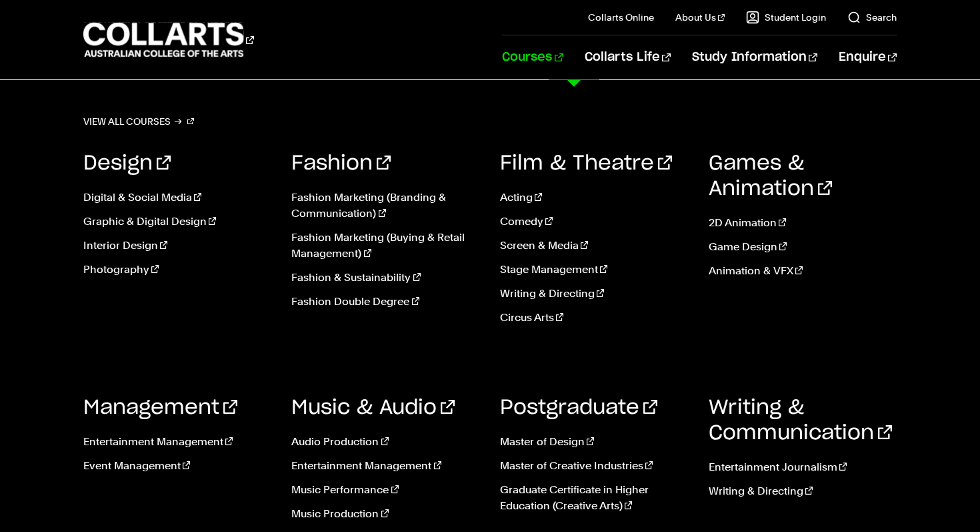 The height and width of the screenshot is (532, 980). Describe the element at coordinates (594, 498) in the screenshot. I see `a: Graduate Certificate in Higher Education (Creative Arts)` at that location.